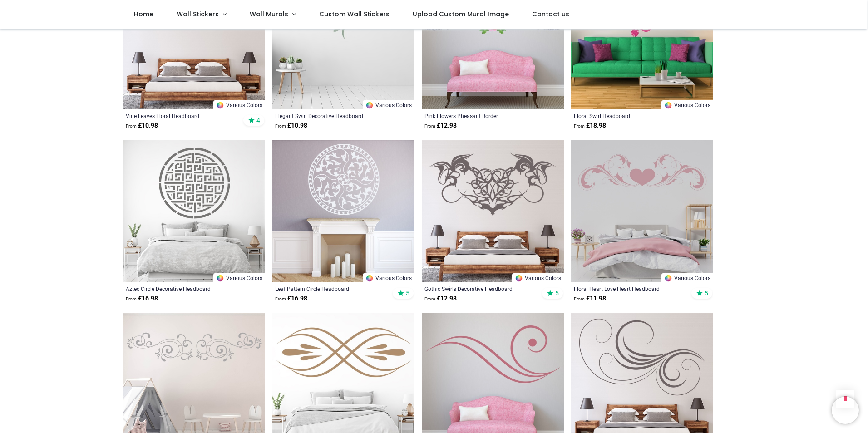 This screenshot has width=868, height=433. I want to click on div: Leaf Pattern Circle Headboard, so click(330, 288).